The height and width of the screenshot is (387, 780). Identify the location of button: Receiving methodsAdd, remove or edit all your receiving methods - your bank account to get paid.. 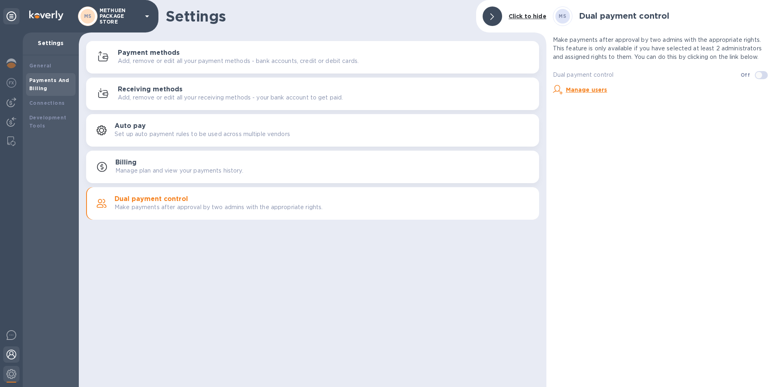
(313, 94).